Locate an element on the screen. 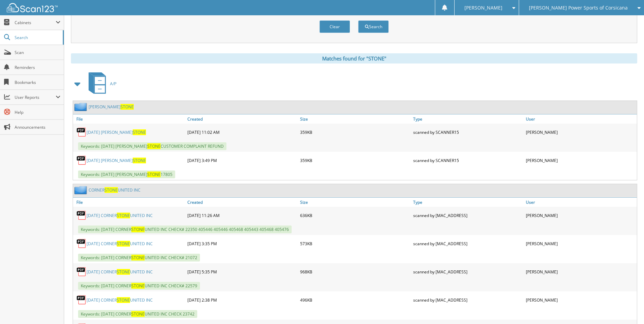  span: Announcements is located at coordinates (37, 127).